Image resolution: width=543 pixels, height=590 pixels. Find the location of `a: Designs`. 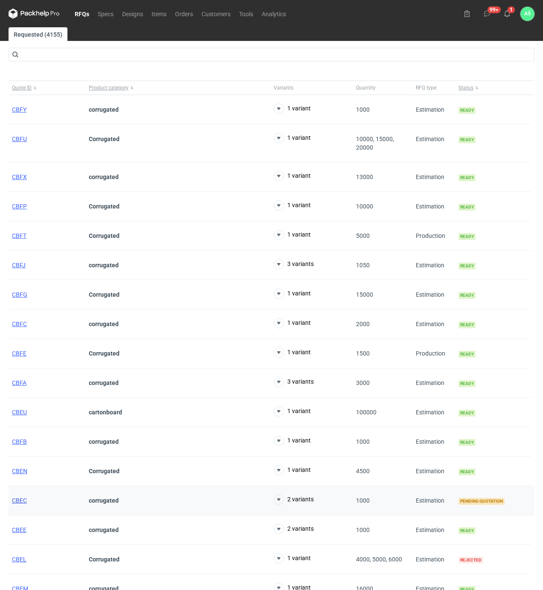

a: Designs is located at coordinates (132, 14).